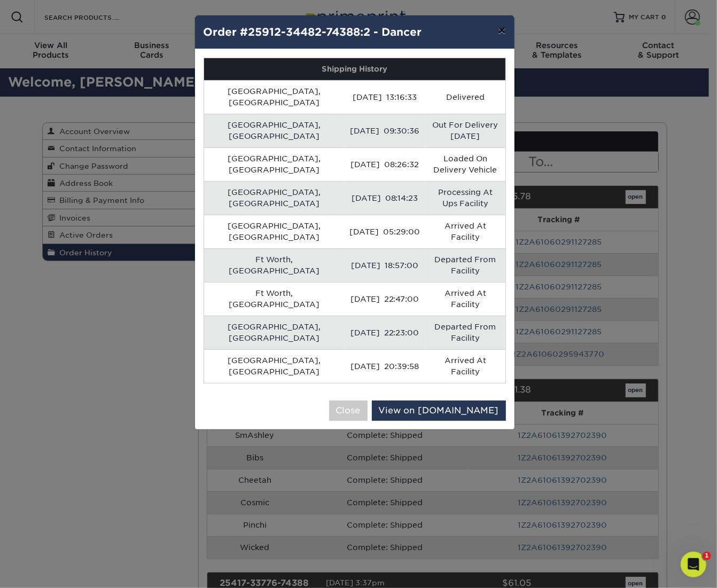  Describe the element at coordinates (707, 556) in the screenshot. I see `span: 1` at that location.